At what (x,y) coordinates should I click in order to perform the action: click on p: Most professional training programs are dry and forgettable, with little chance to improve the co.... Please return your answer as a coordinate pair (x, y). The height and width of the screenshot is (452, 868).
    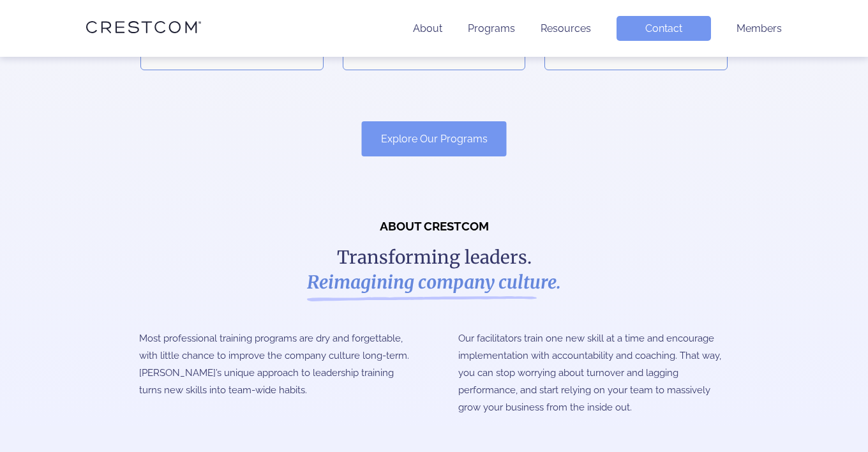
    Looking at the image, I should click on (275, 365).